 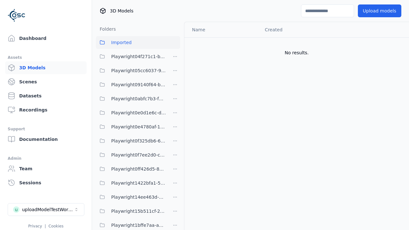 What do you see at coordinates (298, 30) in the screenshot?
I see `th: Created` at bounding box center [298, 30].